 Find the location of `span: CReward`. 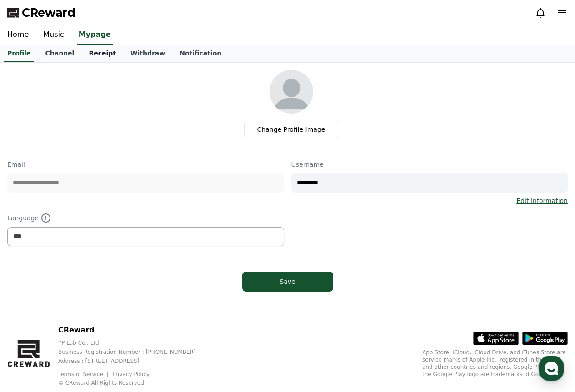

span: CReward is located at coordinates (49, 13).